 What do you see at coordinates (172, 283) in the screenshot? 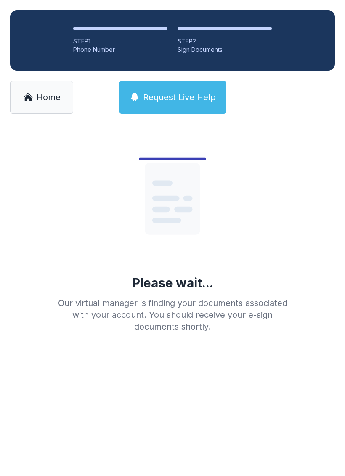
I see `div: Please wait...` at bounding box center [172, 283].